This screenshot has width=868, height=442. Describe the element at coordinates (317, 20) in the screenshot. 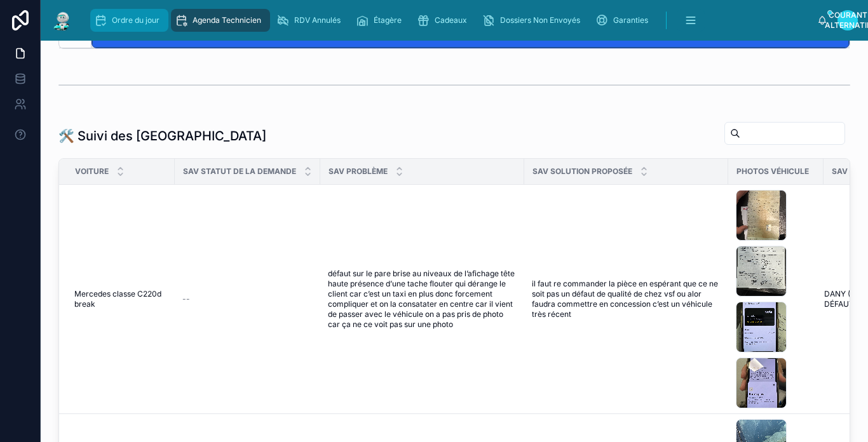

I see `span: RDV Annulés` at that location.